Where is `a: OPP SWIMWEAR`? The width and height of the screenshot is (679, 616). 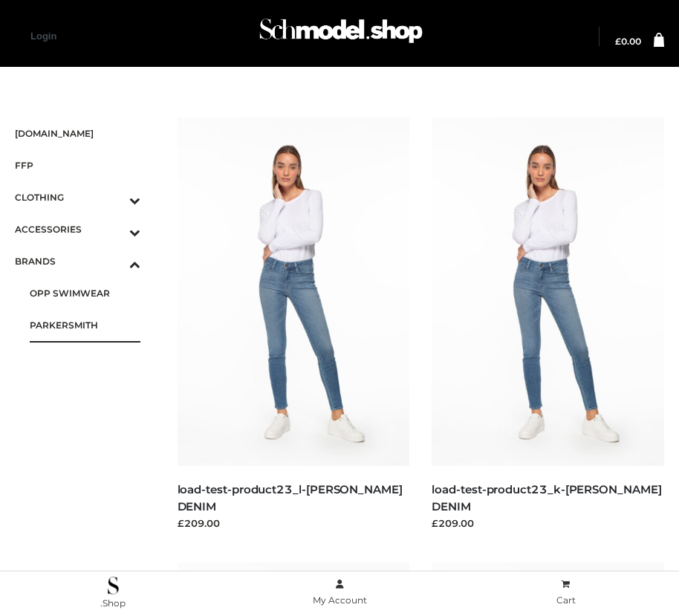
a: OPP SWIMWEAR is located at coordinates (84, 293).